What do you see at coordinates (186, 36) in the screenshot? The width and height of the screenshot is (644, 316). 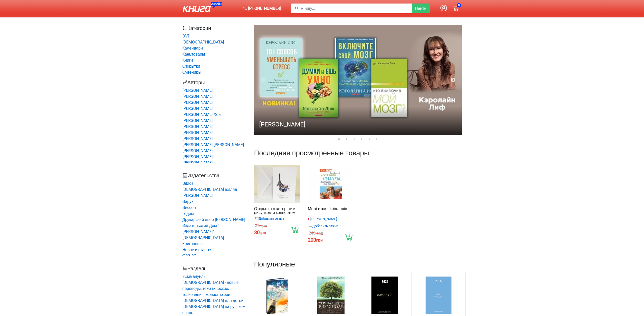 I see `a: DVD` at bounding box center [186, 36].